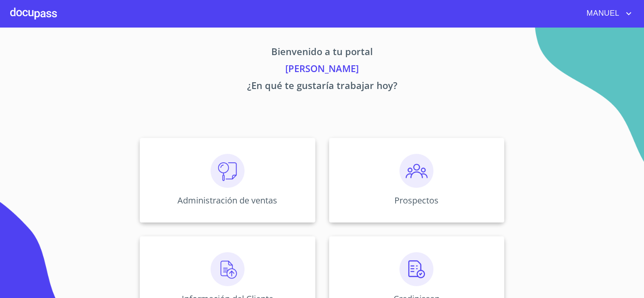 The height and width of the screenshot is (298, 644). Describe the element at coordinates (322, 53) in the screenshot. I see `p: Bienvenido a tu portal` at that location.